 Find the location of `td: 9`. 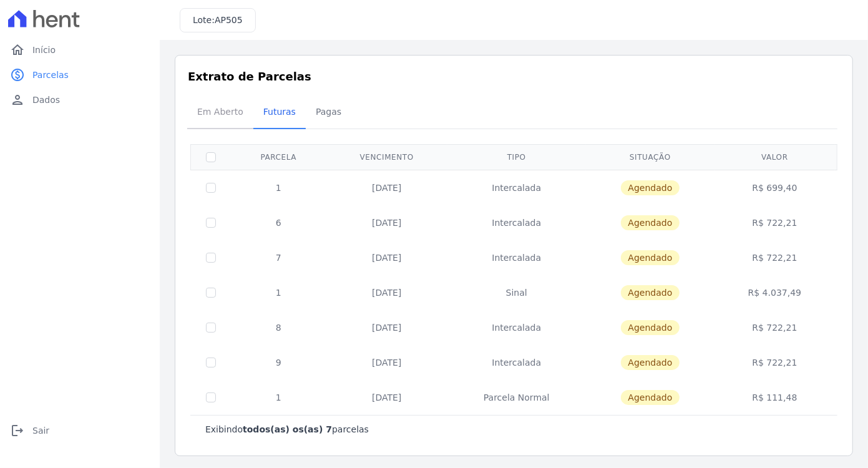

td: 9 is located at coordinates (278, 362).